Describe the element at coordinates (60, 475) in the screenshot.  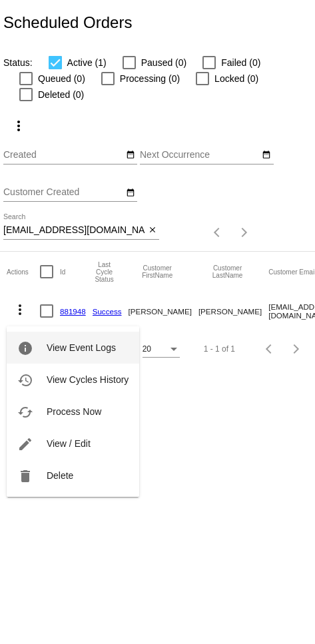
I see `span: Delete` at that location.